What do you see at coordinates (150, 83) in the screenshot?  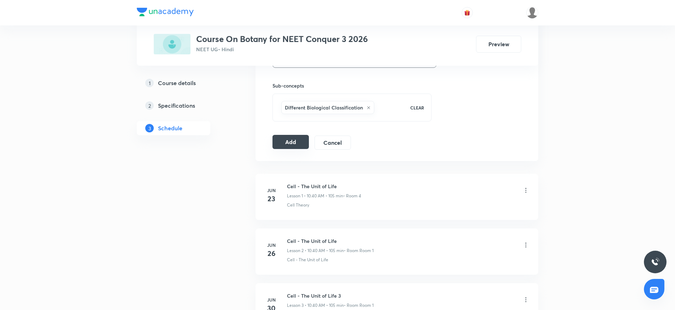 I see `p: 1` at bounding box center [150, 83].